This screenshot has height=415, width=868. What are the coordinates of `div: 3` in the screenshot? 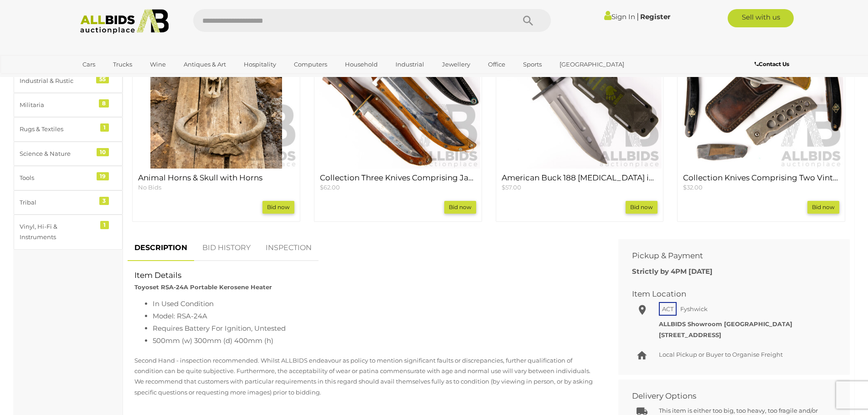 It's located at (104, 201).